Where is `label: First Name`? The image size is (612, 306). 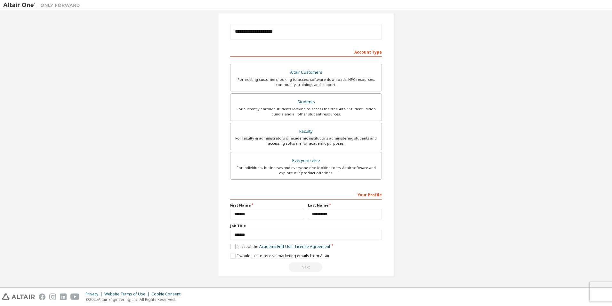 label: First Name is located at coordinates (267, 205).